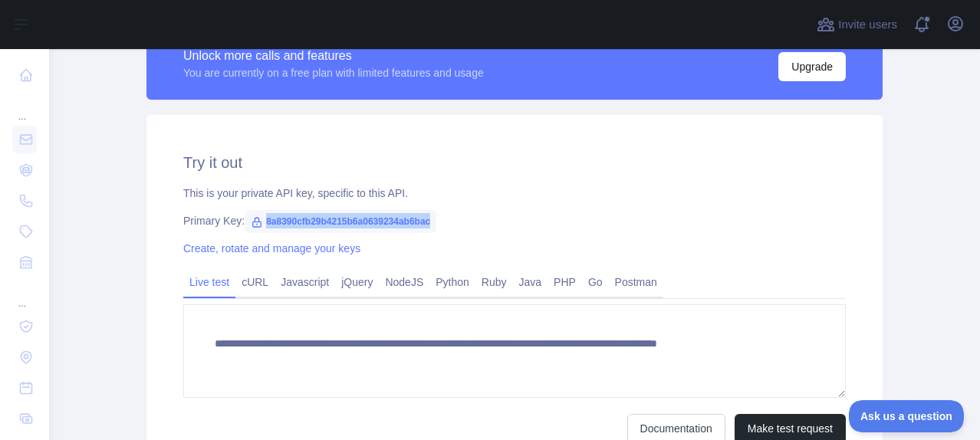 The width and height of the screenshot is (980, 440). I want to click on div: Primary Key:, so click(515, 220).